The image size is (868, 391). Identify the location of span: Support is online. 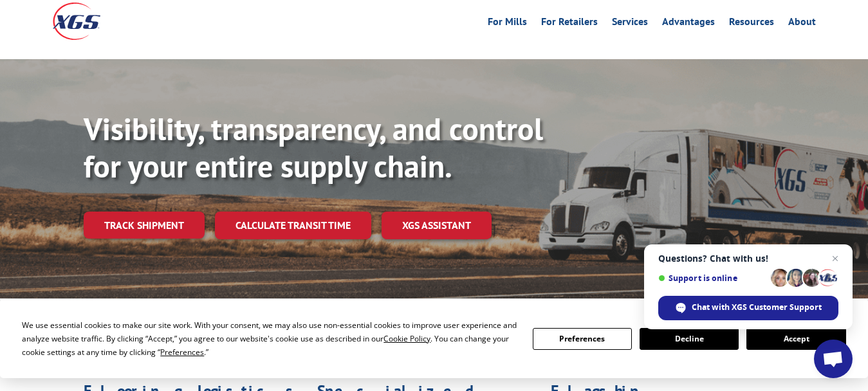
(713, 278).